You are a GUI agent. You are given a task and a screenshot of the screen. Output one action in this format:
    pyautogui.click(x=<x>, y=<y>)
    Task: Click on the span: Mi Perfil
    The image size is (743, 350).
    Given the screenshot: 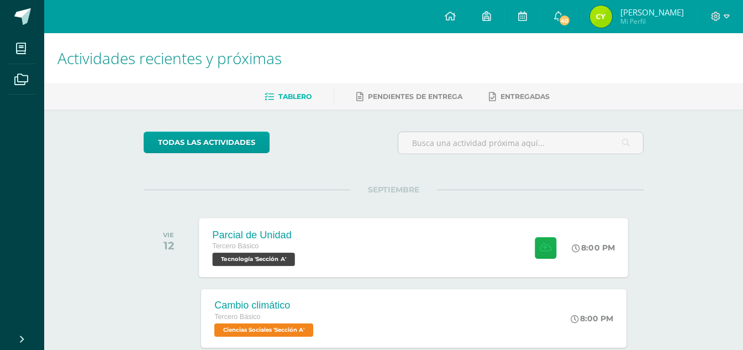 What is the action you would take?
    pyautogui.click(x=652, y=21)
    